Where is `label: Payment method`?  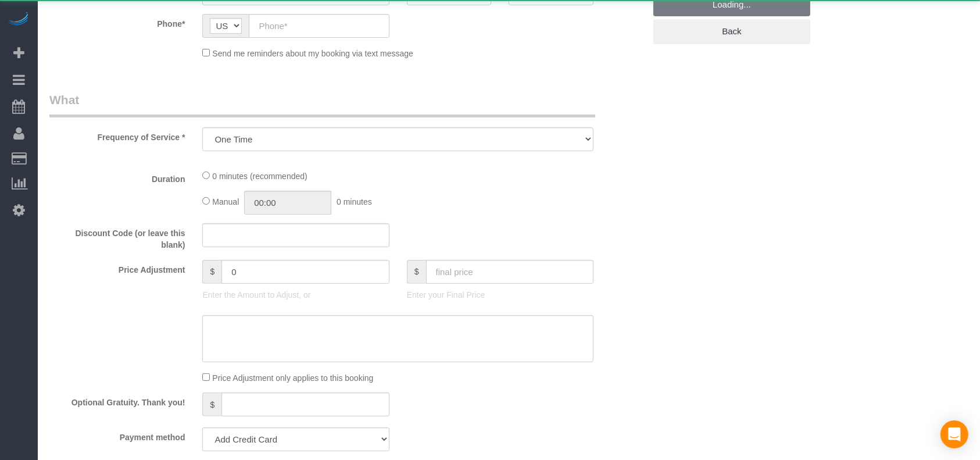
label: Payment method is located at coordinates (117, 434).